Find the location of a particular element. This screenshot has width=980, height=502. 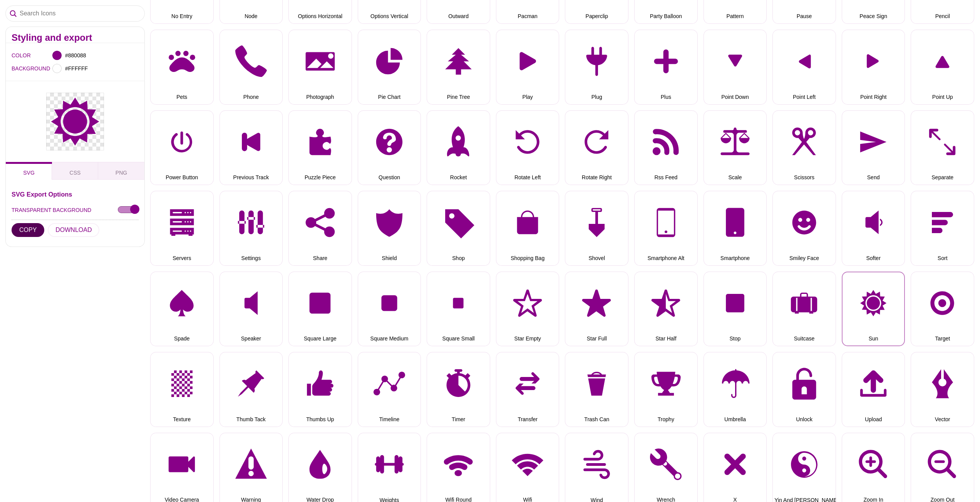

button: Power Button is located at coordinates (182, 148).